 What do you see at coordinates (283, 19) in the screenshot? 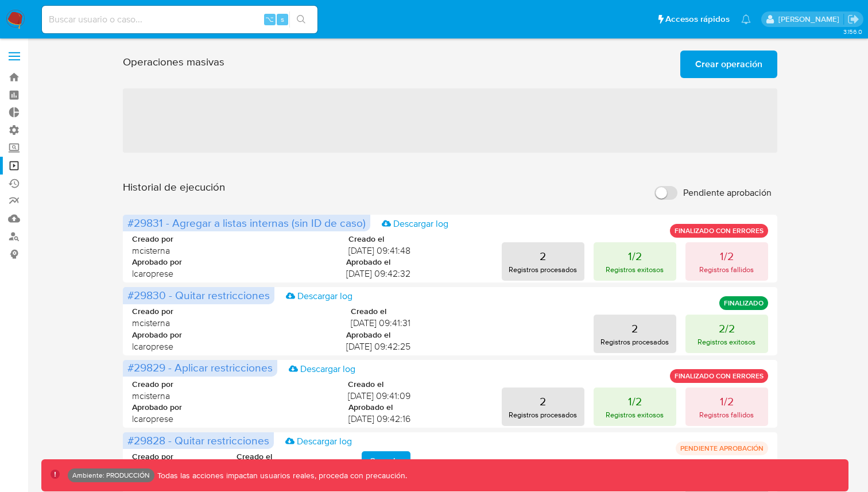
I see `span: s` at bounding box center [283, 19].